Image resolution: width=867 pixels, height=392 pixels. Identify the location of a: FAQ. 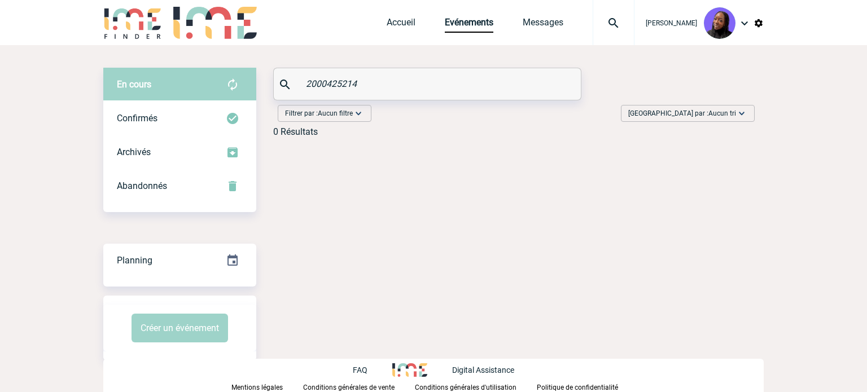
(373, 369).